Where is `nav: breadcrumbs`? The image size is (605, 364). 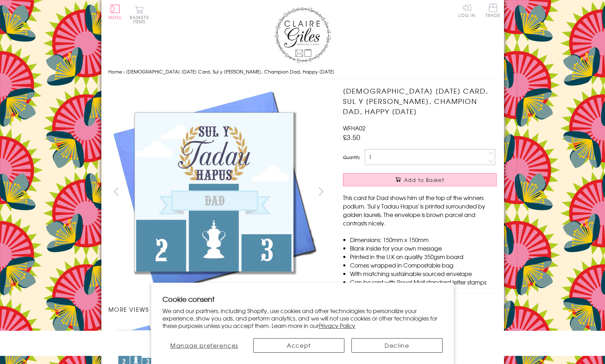
nav: breadcrumbs is located at coordinates (303, 72).